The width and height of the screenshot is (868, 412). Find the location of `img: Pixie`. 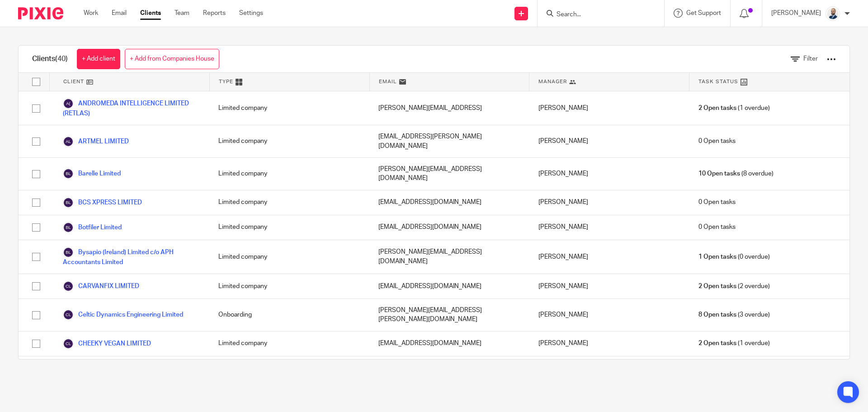

img: Pixie is located at coordinates (41, 13).